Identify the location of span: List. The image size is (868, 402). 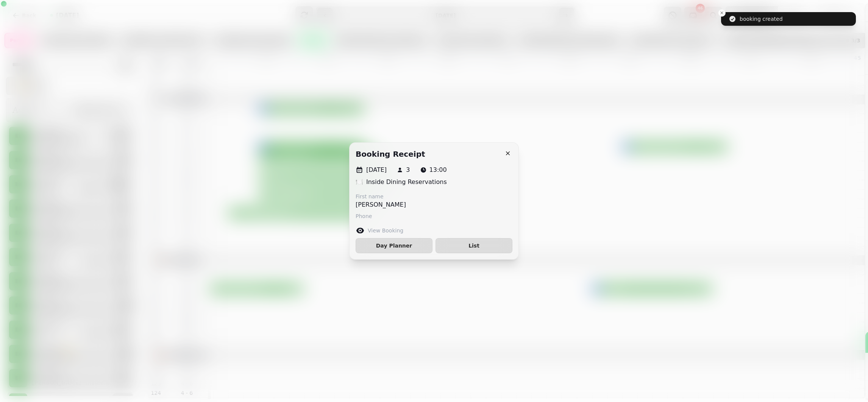
(474, 245).